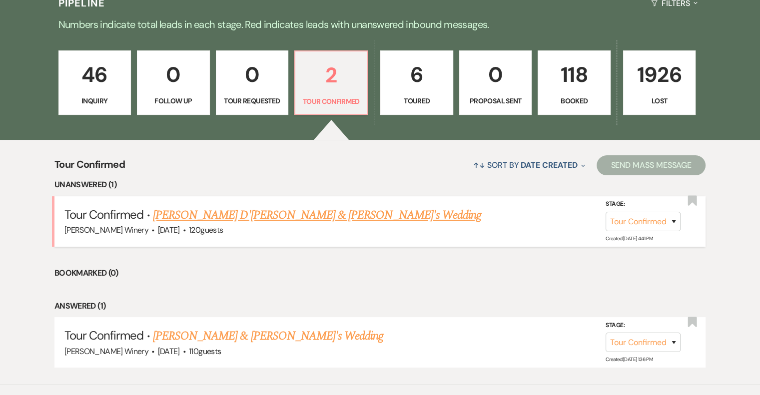 The height and width of the screenshot is (395, 760). Describe the element at coordinates (495, 101) in the screenshot. I see `p: Proposal Sent` at that location.